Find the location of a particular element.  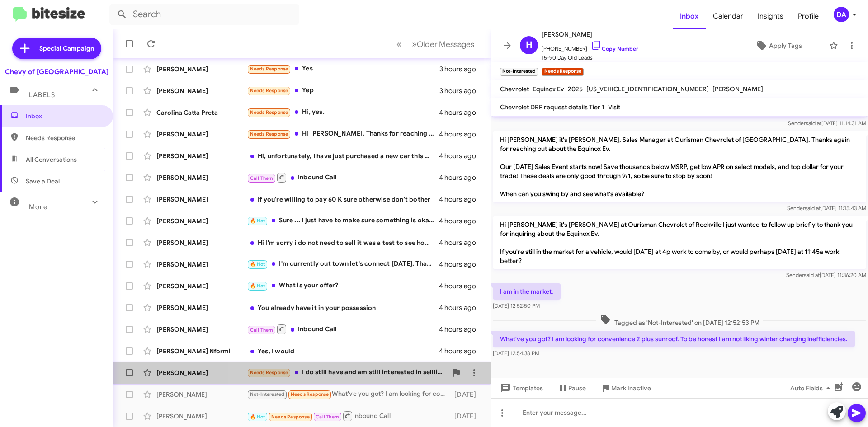

div: Hi, unfortunately, I have just purchased a new car this weekend, and sold the Camaro, as a trade ... is located at coordinates (343, 156).